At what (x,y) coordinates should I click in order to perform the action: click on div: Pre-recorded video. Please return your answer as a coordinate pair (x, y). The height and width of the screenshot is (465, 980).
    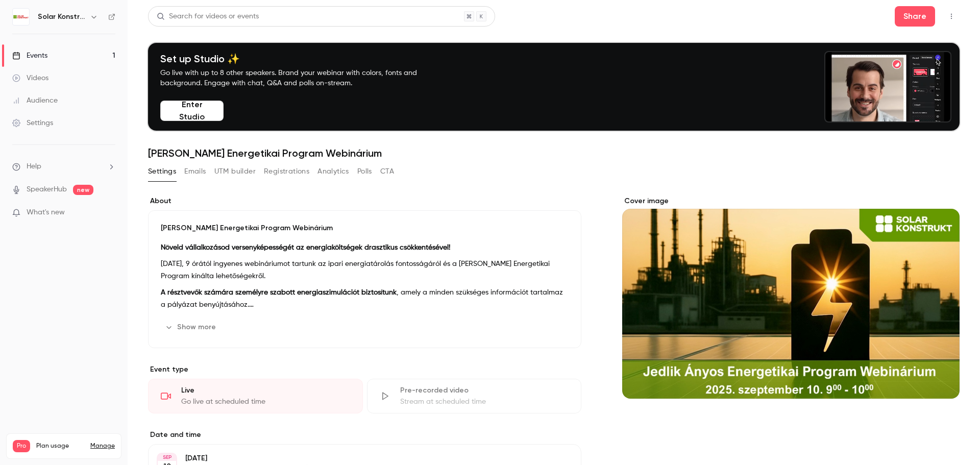
    Looking at the image, I should click on (485, 391).